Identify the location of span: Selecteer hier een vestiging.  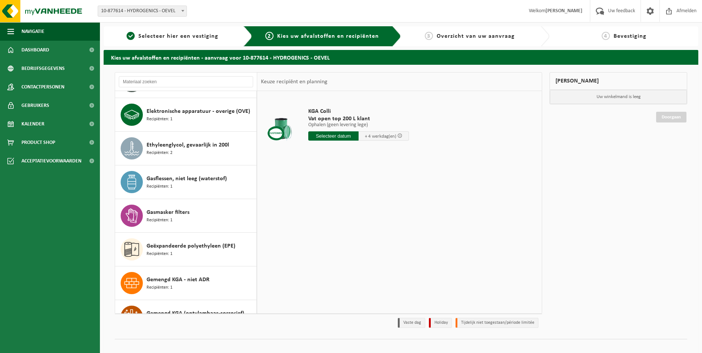
(178, 36).